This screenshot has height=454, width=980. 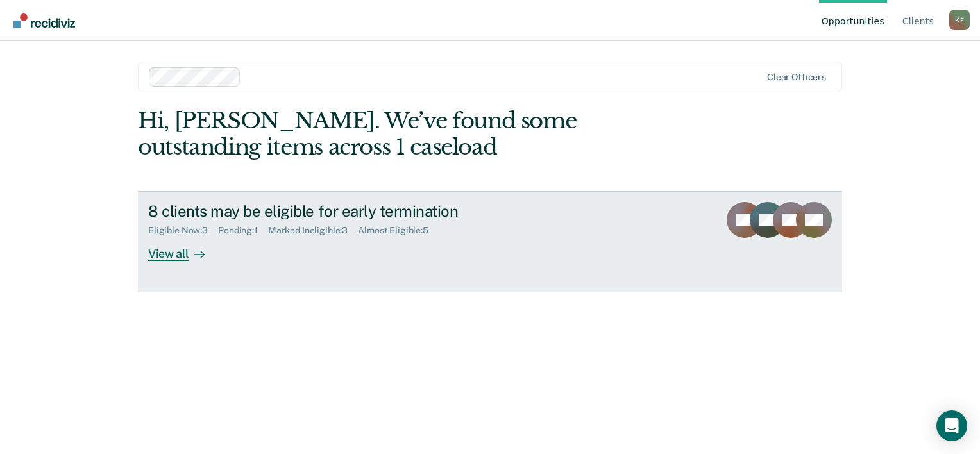 What do you see at coordinates (313, 230) in the screenshot?
I see `div: Marked Ineligible : 3` at bounding box center [313, 230].